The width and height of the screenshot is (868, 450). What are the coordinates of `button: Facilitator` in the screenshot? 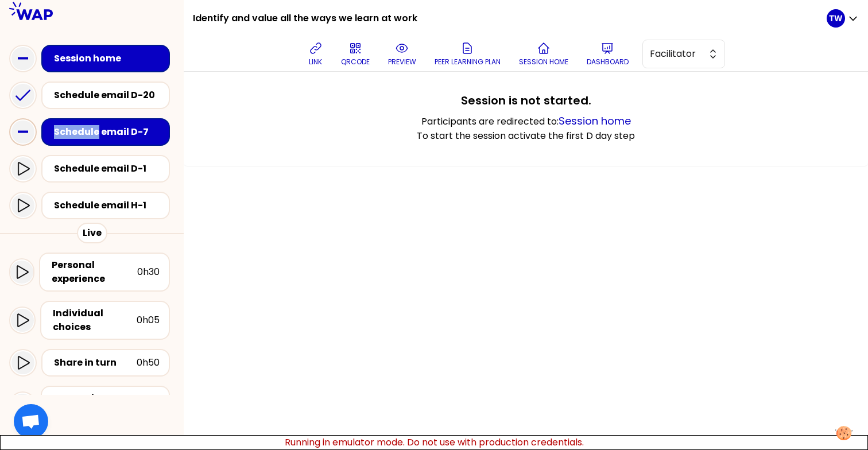 It's located at (683, 54).